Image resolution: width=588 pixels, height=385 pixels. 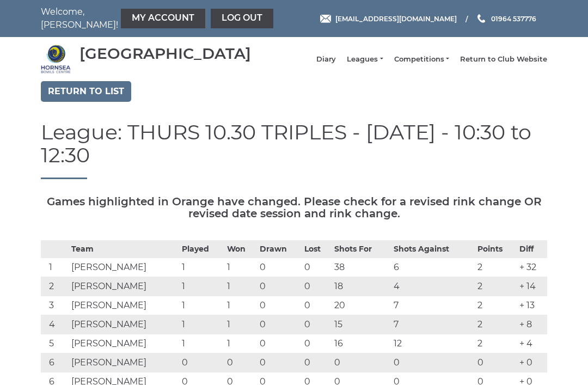 I want to click on a: Competitions, so click(x=421, y=59).